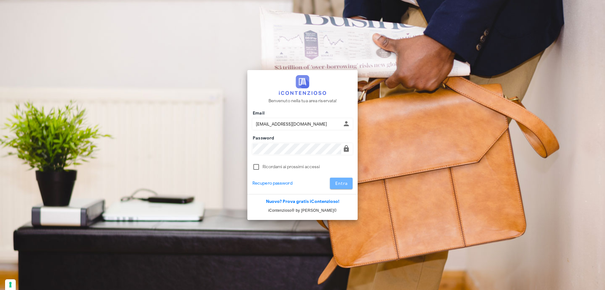 The width and height of the screenshot is (605, 290). What do you see at coordinates (263, 138) in the screenshot?
I see `label: Password` at bounding box center [263, 138].